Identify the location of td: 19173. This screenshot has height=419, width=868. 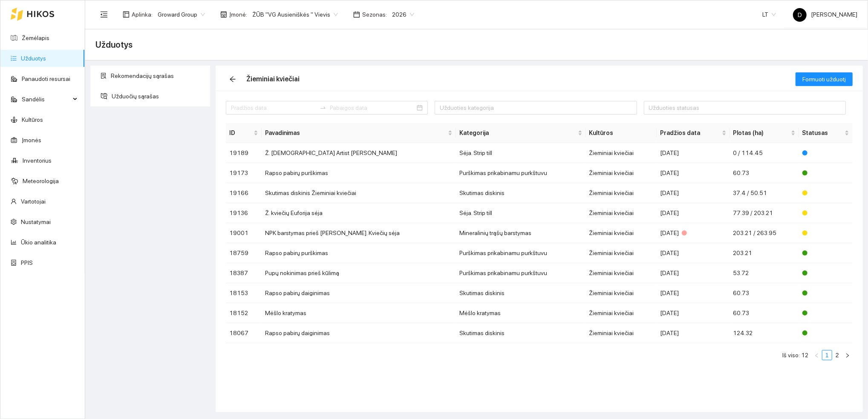
(244, 173).